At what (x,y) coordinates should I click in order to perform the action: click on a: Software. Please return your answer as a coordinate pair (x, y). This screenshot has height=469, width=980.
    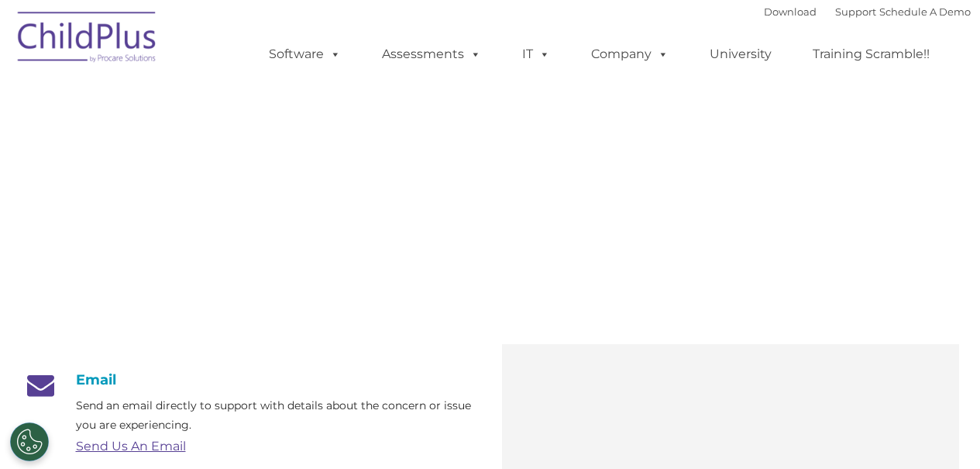
    Looking at the image, I should click on (304, 54).